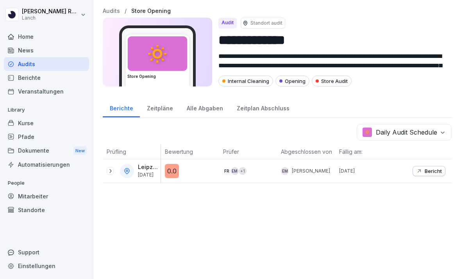 Image resolution: width=461 pixels, height=279 pixels. What do you see at coordinates (205, 107) in the screenshot?
I see `div: Alle Abgaben` at bounding box center [205, 107].